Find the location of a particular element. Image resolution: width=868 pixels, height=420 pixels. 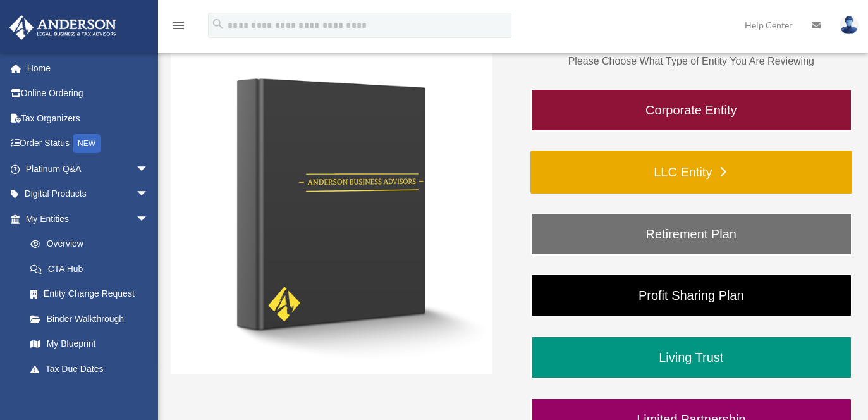

a: Home is located at coordinates (88, 68).